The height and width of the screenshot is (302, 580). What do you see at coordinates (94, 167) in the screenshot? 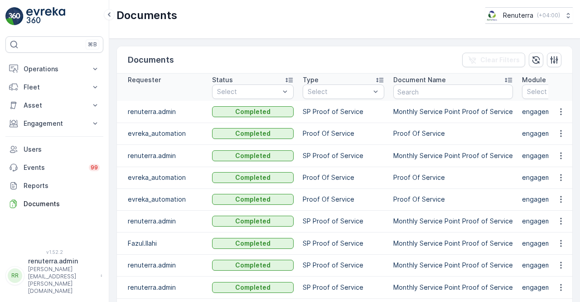
I see `p: 99` at bounding box center [94, 167].